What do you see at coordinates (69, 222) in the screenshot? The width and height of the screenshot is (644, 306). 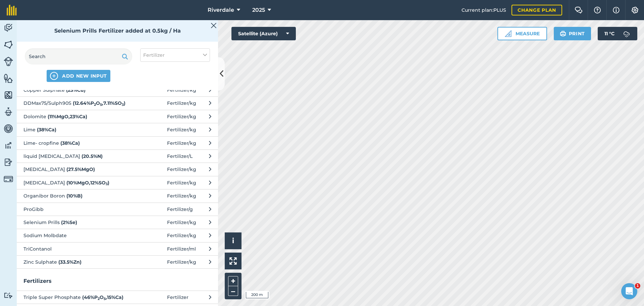 I see `strong: ( 2 % Se )` at bounding box center [69, 222].